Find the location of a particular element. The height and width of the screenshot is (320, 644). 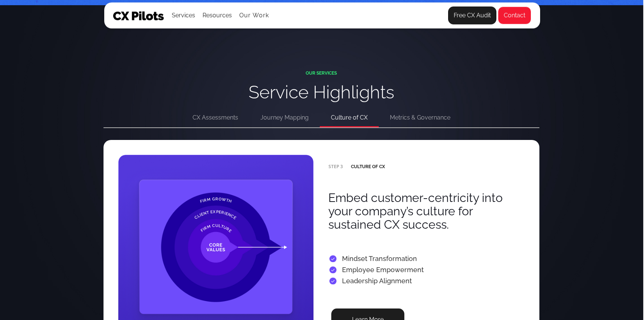

a: Contact is located at coordinates (514, 16).